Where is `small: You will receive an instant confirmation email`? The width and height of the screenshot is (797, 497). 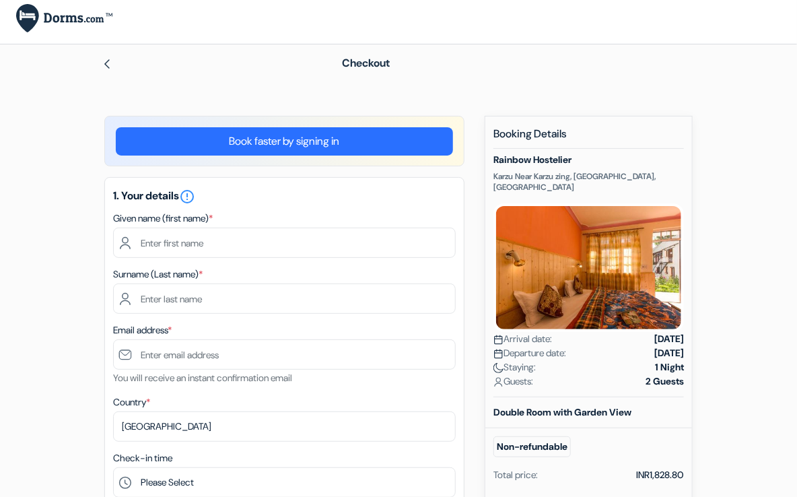
small: You will receive an instant confirmation email is located at coordinates (203, 378).